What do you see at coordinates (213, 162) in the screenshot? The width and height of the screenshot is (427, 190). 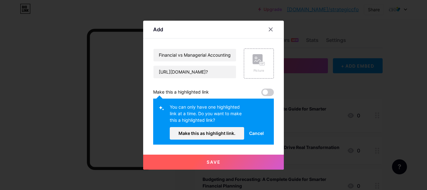 I see `button: Save` at bounding box center [213, 162].